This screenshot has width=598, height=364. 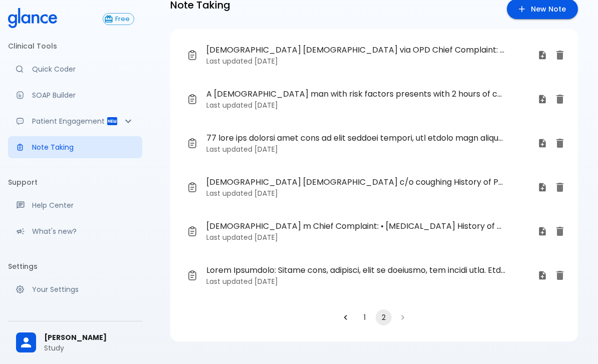 What do you see at coordinates (89, 348) in the screenshot?
I see `p: Study` at bounding box center [89, 348].